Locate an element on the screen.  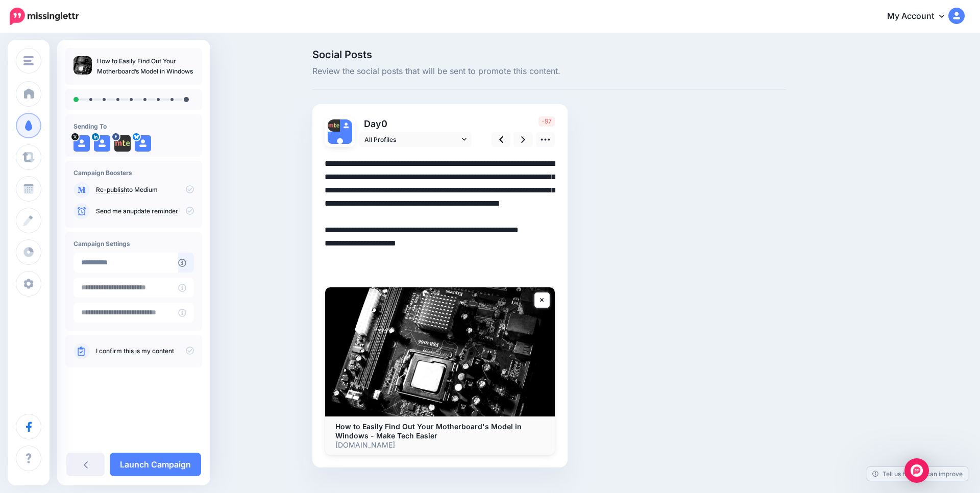
h4: Sending To is located at coordinates (134, 126).